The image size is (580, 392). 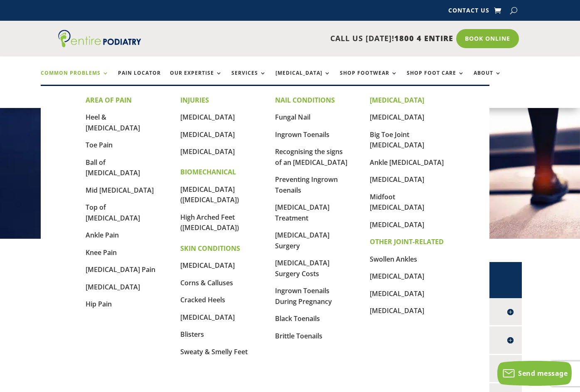 What do you see at coordinates (139, 79) in the screenshot?
I see `a: Pain Locator` at bounding box center [139, 79].